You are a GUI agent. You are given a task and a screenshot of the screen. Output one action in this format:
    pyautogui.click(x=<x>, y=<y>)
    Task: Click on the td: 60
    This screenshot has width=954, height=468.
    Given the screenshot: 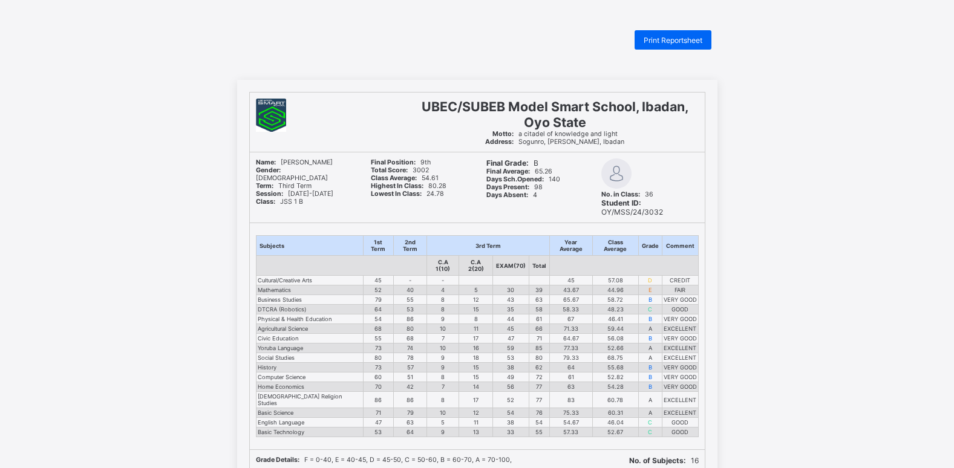 What is the action you would take?
    pyautogui.click(x=378, y=378)
    